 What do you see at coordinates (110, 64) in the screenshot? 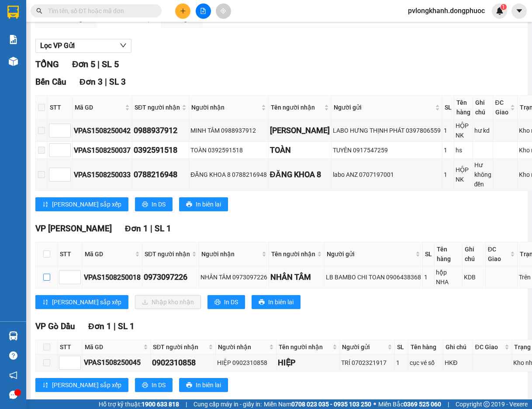
I see `span: SL 5` at bounding box center [110, 64].